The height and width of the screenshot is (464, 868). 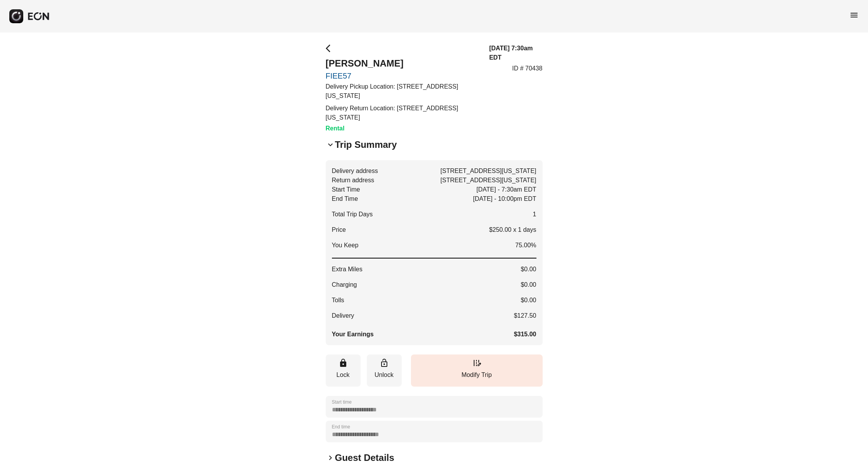 What do you see at coordinates (353, 181) in the screenshot?
I see `span: Return address` at bounding box center [353, 181].